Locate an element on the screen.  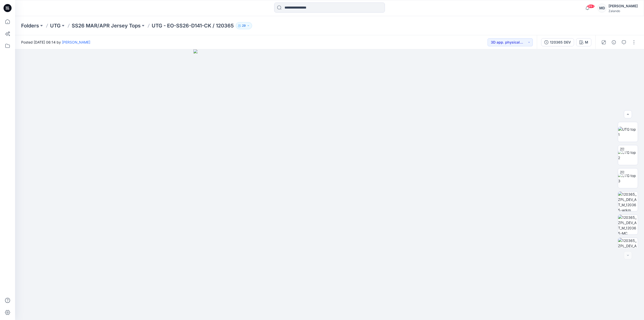
p: 29 is located at coordinates (244, 26).